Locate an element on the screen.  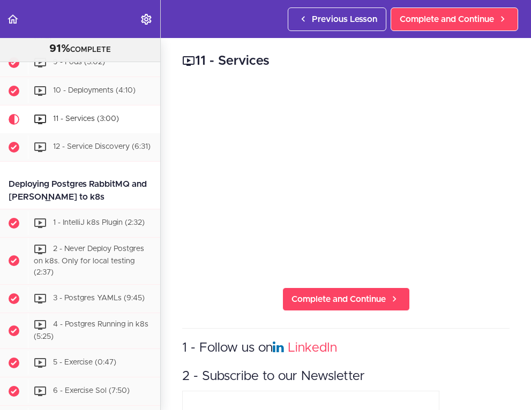
span: 91% is located at coordinates (59, 49).